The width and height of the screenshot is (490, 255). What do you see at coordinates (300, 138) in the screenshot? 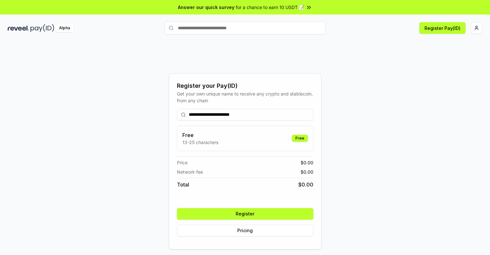
I see `div: Free` at bounding box center [300, 138].